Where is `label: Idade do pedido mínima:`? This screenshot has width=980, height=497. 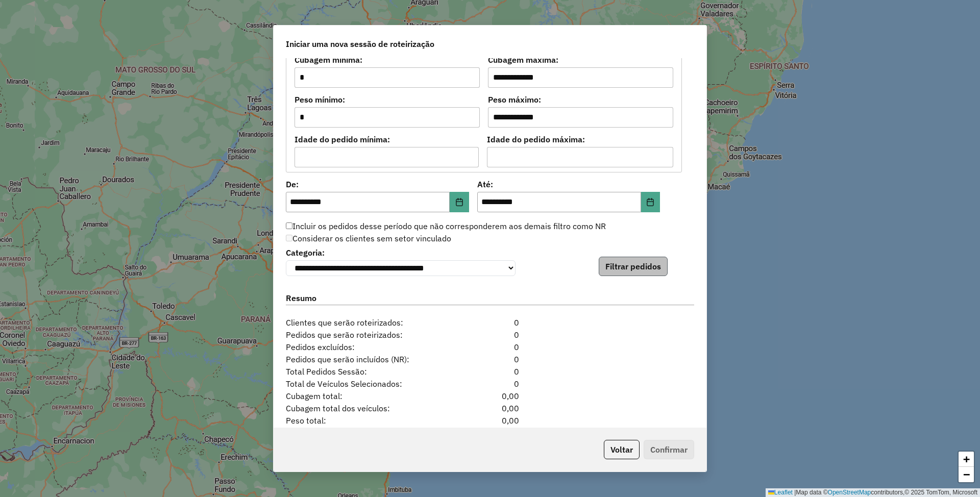
label: Idade do pedido mínima: is located at coordinates (386, 139).